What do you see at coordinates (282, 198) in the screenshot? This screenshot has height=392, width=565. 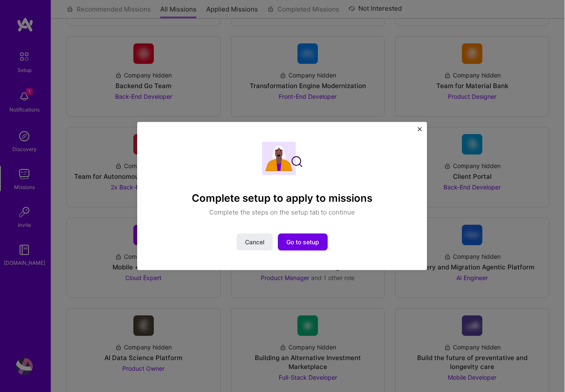 I see `h4: Complete setup to apply to missions` at bounding box center [282, 198].